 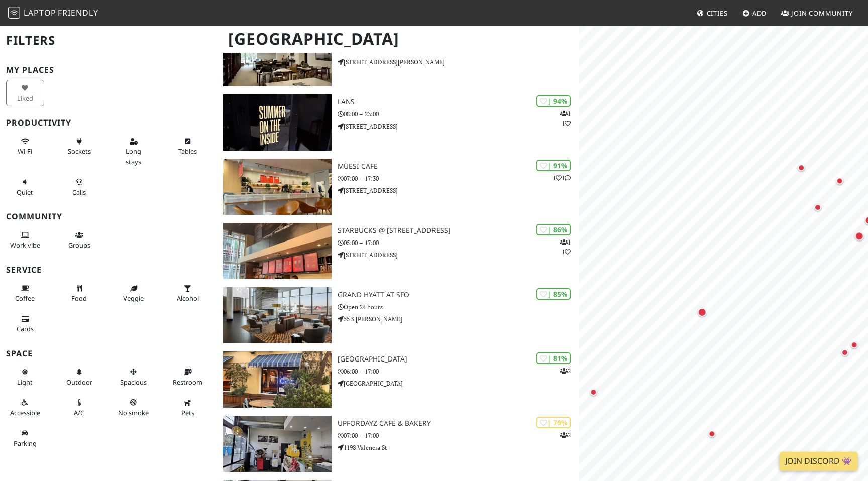 What do you see at coordinates (25, 377) in the screenshot?
I see `button: Light` at bounding box center [25, 377].